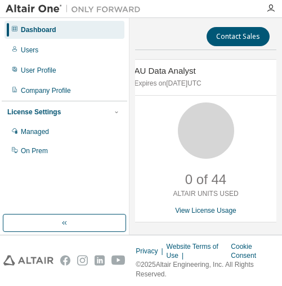 This screenshot has height=286, width=282. Describe the element at coordinates (207, 270) in the screenshot. I see `p: © 2025 Altair Engineering, Inc. All Rights Reserved.` at that location.